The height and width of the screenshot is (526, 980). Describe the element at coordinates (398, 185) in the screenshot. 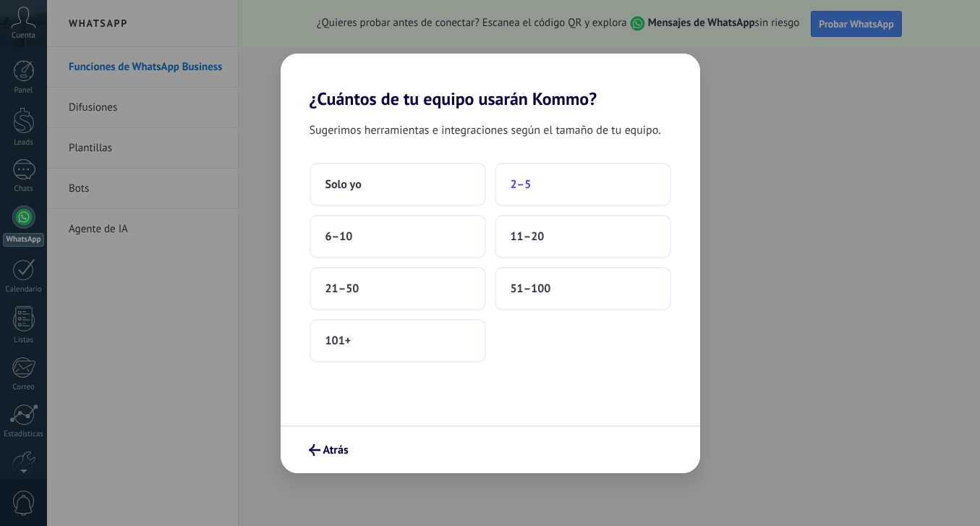

I see `button: Solo yo` at that location.